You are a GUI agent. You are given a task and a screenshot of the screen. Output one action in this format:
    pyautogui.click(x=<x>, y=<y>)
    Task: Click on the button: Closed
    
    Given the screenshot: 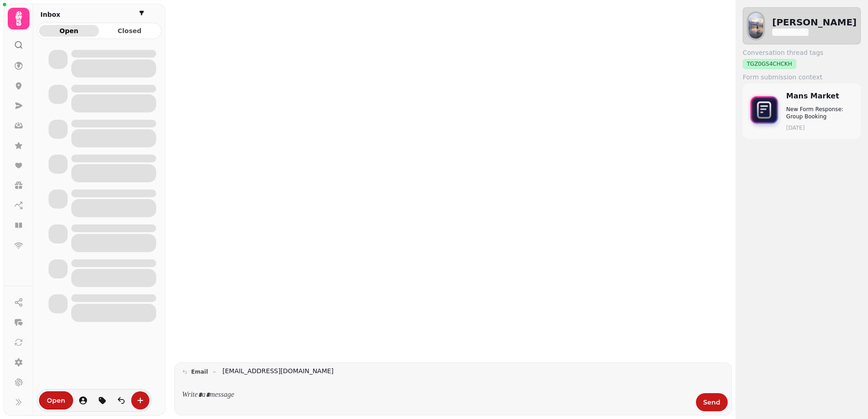 What is the action you would take?
    pyautogui.click(x=130, y=31)
    